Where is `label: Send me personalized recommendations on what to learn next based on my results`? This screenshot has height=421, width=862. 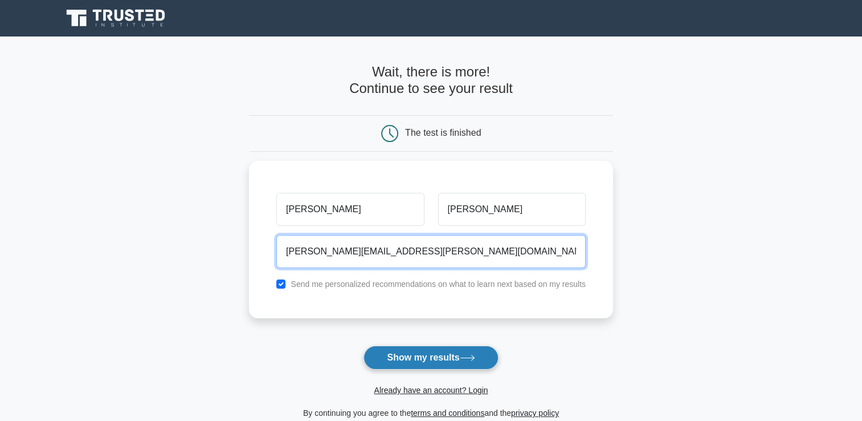 label: Send me personalized recommendations on what to learn next based on my results is located at coordinates (438, 284).